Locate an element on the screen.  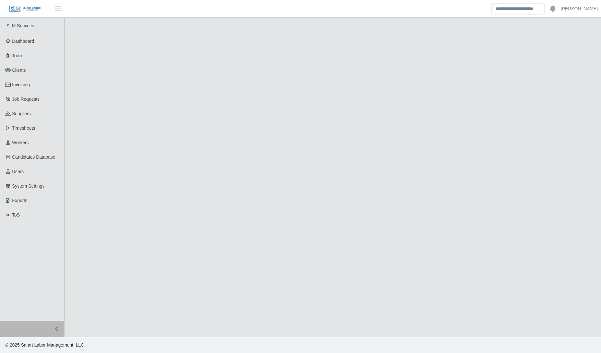
span: Todo is located at coordinates (17, 56).